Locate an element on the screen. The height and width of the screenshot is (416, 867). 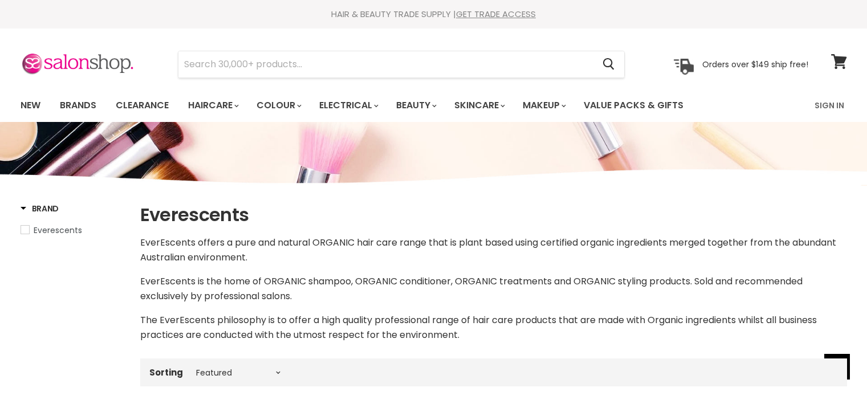
p: EverEscents offers a pure and natural ORGANIC hair care range that is plant based using certified... is located at coordinates (494, 250).